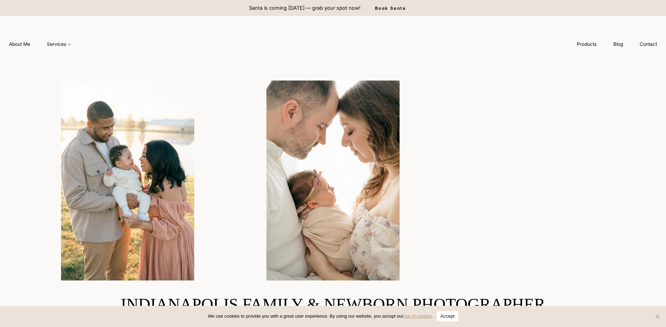 The height and width of the screenshot is (327, 666). What do you see at coordinates (40, 44) in the screenshot?
I see `nav: Primary Navigation` at bounding box center [40, 44].